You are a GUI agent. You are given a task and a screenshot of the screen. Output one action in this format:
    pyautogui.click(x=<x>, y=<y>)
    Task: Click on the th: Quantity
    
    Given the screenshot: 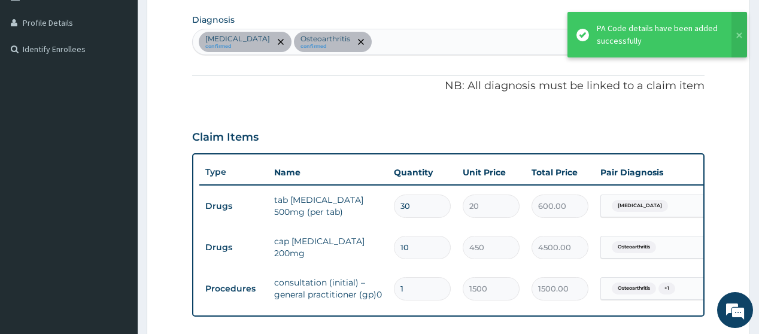 What is the action you would take?
    pyautogui.click(x=422, y=172)
    